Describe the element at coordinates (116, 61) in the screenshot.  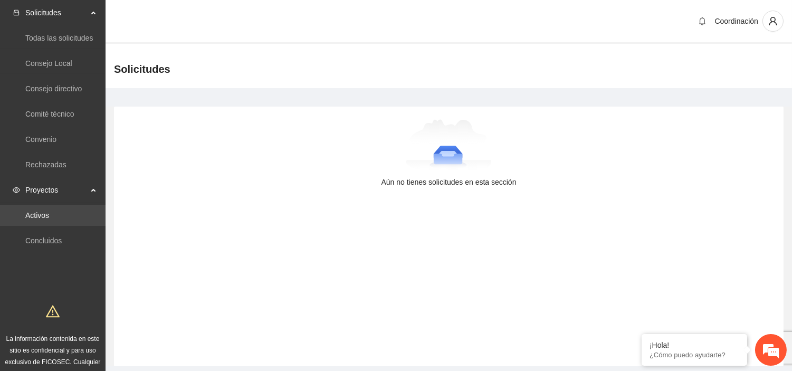
I see `div: Chatee con nosotros ahora` at that location.